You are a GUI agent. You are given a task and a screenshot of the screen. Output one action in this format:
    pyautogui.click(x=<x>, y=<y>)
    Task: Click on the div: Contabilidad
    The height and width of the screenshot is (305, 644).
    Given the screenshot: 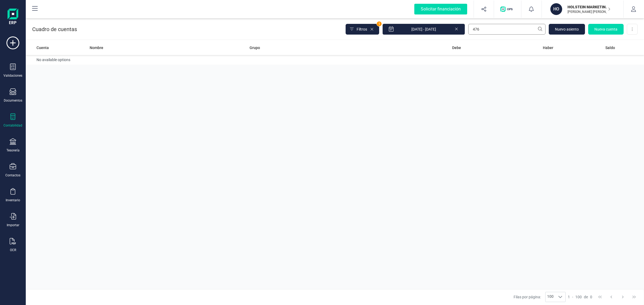 What is the action you would take?
    pyautogui.click(x=13, y=125)
    